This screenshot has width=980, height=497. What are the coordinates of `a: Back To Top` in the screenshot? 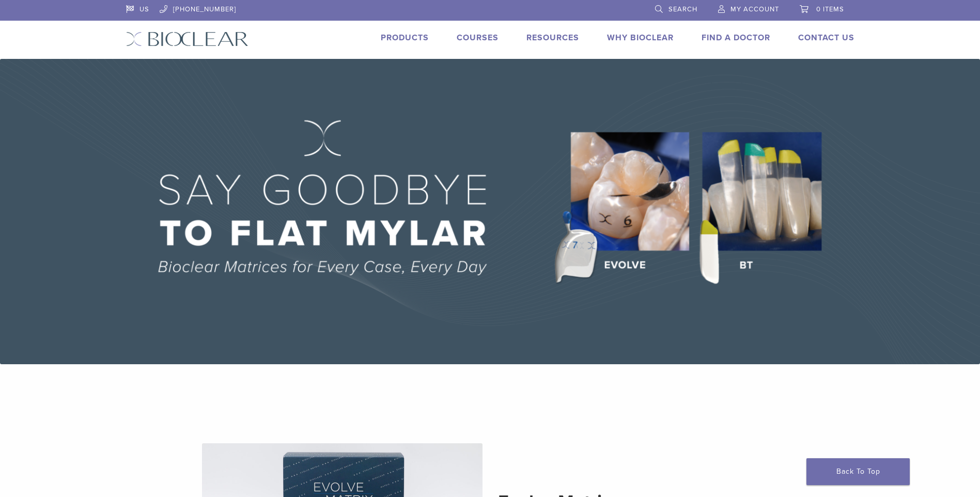 It's located at (858, 472).